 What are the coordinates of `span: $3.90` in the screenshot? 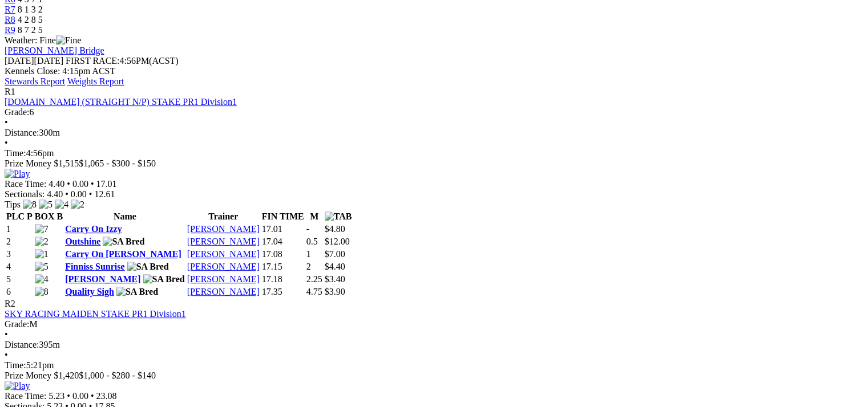 It's located at (335, 291).